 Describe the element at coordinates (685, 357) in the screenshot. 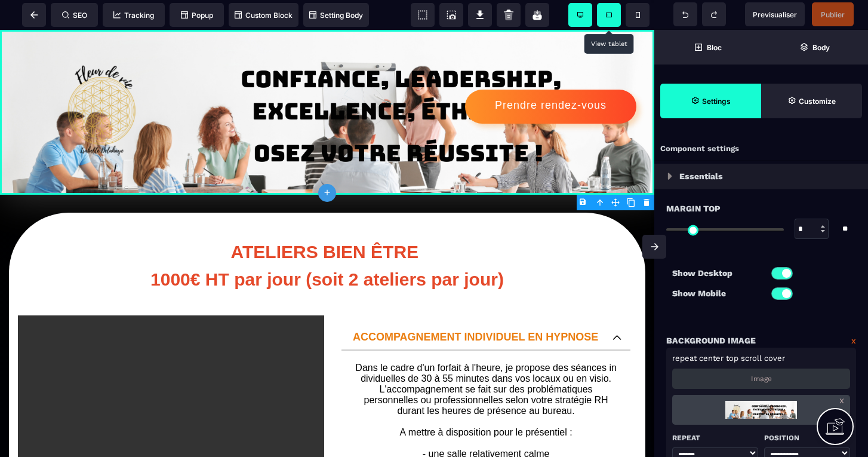

I see `span: repeat` at that location.